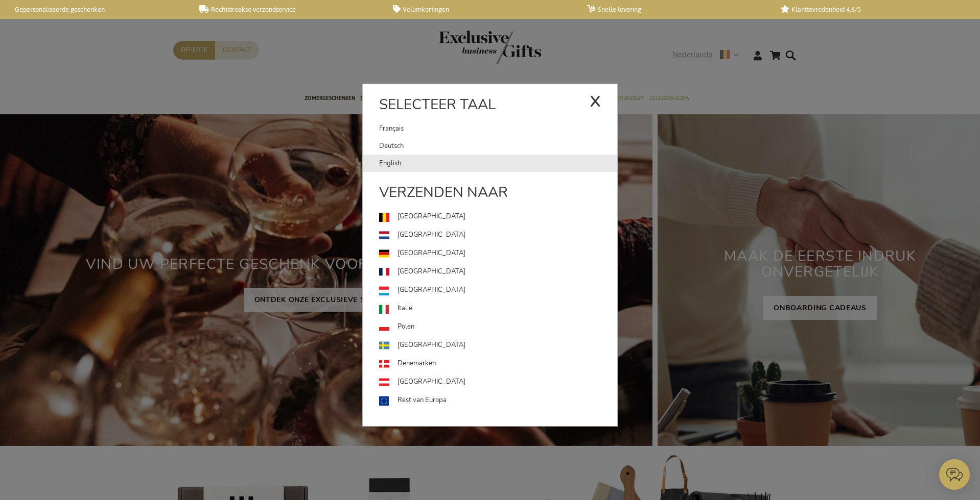  What do you see at coordinates (595, 100) in the screenshot?
I see `div: x` at bounding box center [595, 100].